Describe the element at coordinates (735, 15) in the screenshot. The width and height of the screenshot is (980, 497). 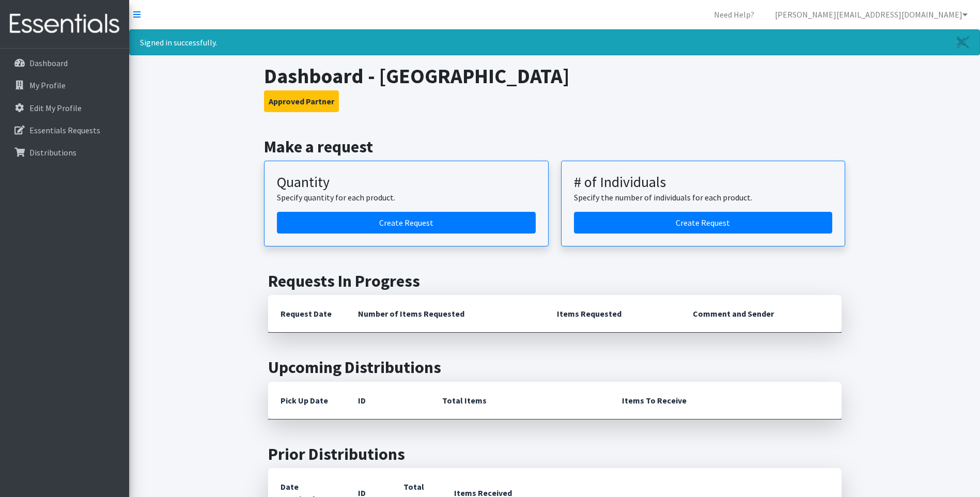
I see `a: Need Help?` at that location.